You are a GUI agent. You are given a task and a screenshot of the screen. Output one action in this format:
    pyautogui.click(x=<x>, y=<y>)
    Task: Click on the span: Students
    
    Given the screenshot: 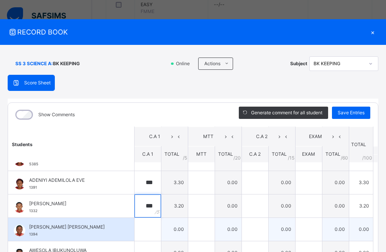 What is the action you would take?
    pyautogui.click(x=22, y=144)
    